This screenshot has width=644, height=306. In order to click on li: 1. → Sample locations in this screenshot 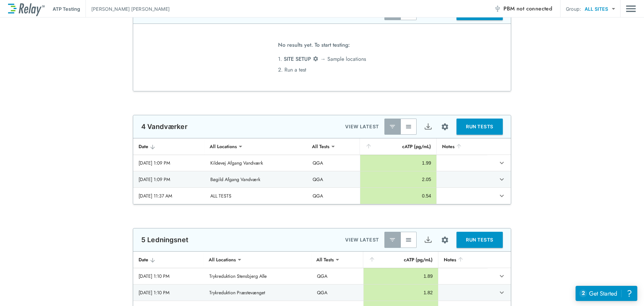, I will do `click(322, 59)`.